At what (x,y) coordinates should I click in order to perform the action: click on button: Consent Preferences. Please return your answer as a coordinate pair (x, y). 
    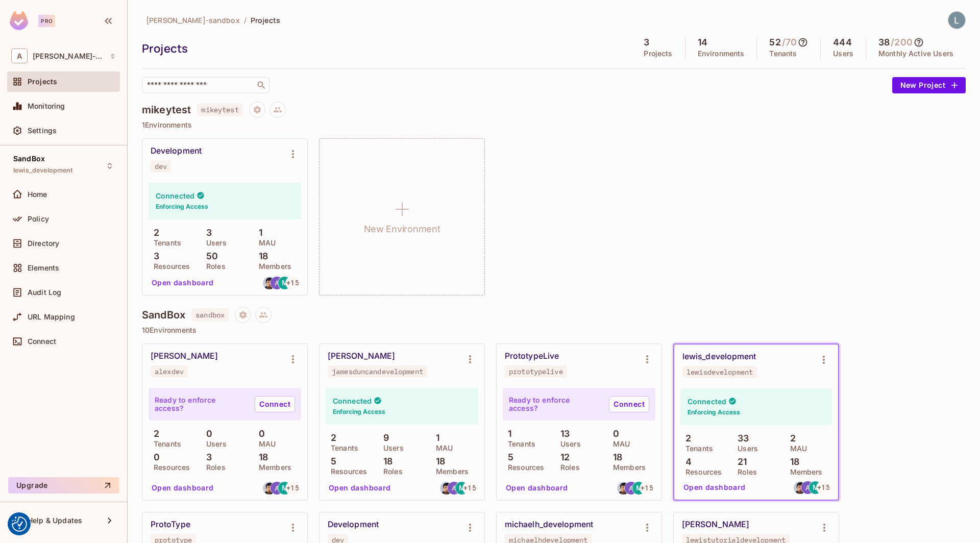
    Looking at the image, I should click on (19, 524).